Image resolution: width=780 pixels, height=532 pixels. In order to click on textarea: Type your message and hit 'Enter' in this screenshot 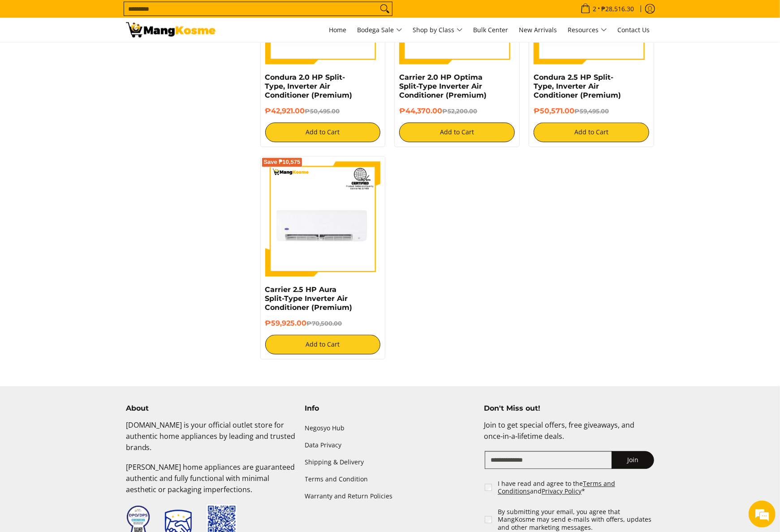, I will do `click(88, 260)`.